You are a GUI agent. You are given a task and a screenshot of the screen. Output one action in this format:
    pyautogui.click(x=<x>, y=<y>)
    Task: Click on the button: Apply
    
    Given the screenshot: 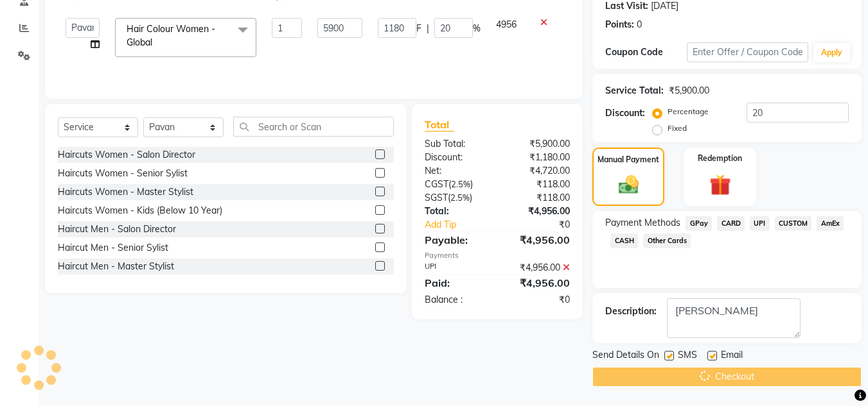 What is the action you would take?
    pyautogui.click(x=831, y=53)
    